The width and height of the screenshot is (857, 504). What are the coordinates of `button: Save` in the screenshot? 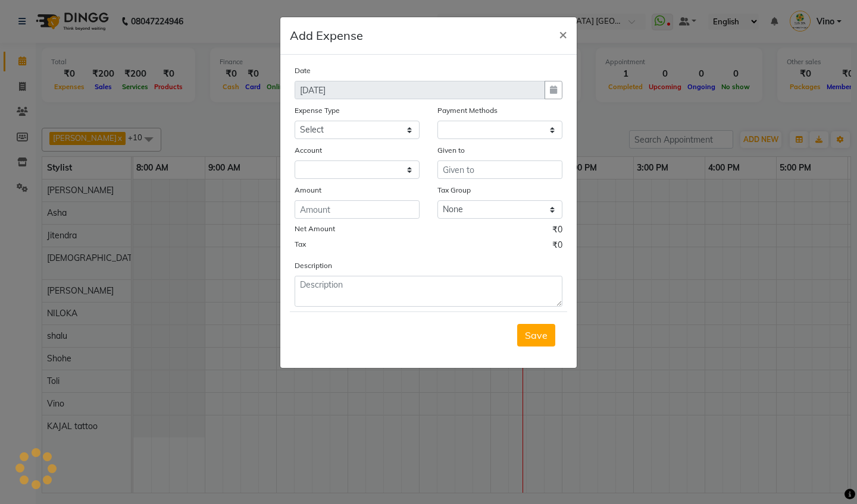 It's located at (536, 335).